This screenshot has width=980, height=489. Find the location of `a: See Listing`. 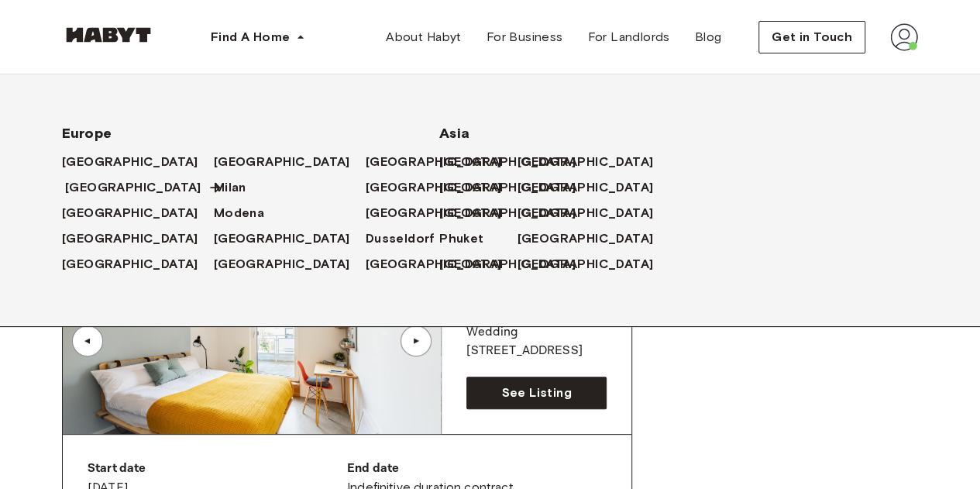

a: See Listing is located at coordinates (536, 393).